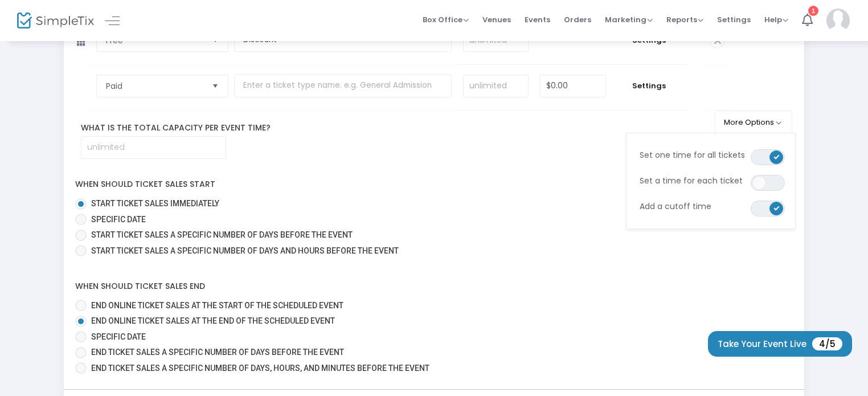 This screenshot has height=396, width=868. What do you see at coordinates (140, 286) in the screenshot?
I see `label: When should ticket sales end` at bounding box center [140, 286].